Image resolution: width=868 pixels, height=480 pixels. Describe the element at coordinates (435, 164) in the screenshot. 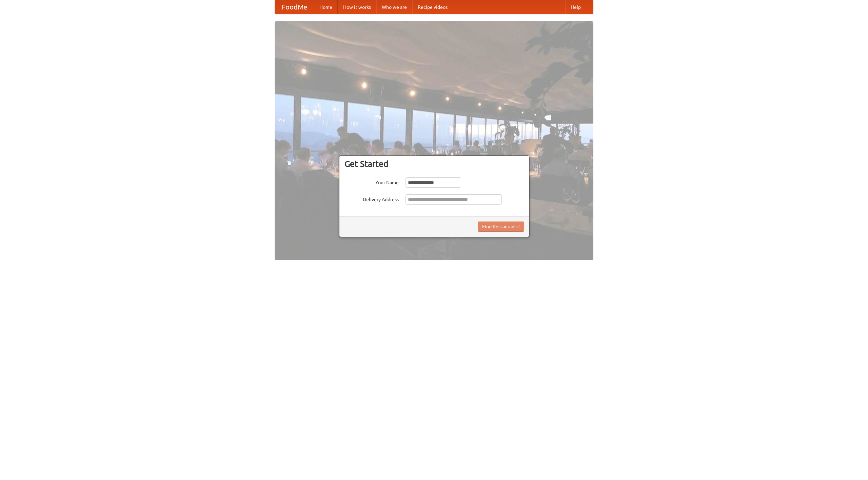

I see `h3: Get Started` at that location.